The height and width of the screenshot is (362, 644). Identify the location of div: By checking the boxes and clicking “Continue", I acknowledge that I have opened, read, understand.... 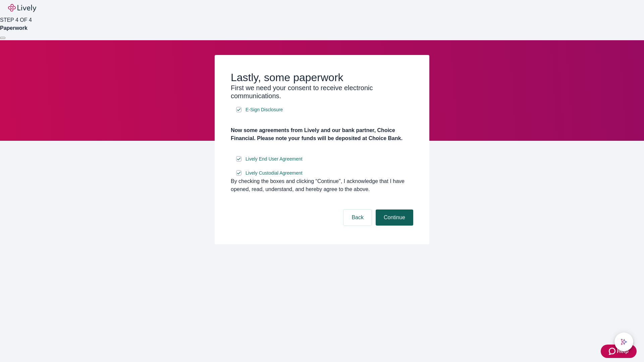
(322, 185).